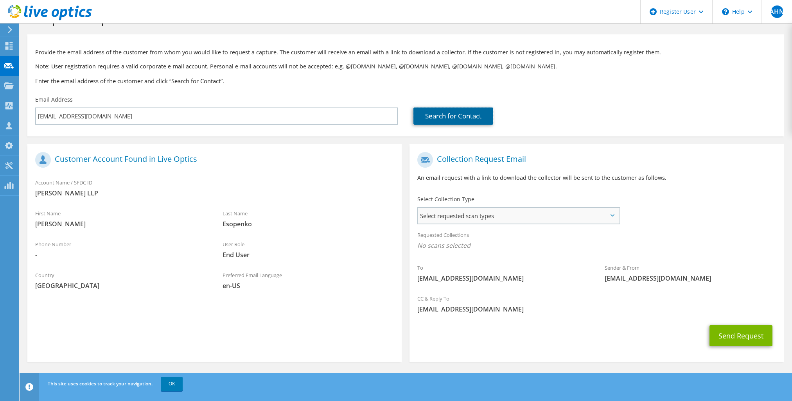 This screenshot has height=401, width=792. Describe the element at coordinates (777, 12) in the screenshot. I see `span: AHN` at that location.